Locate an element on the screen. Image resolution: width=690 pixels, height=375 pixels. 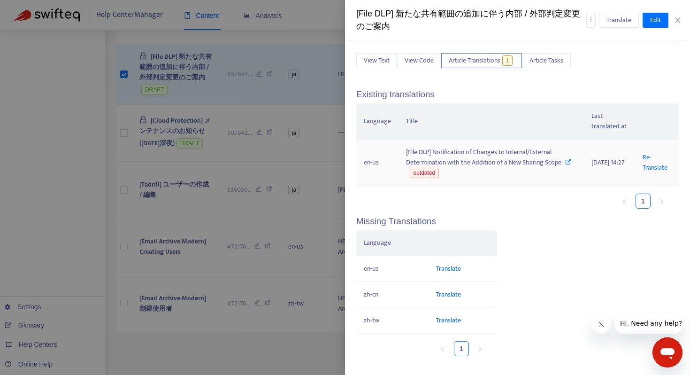
button: Translate is located at coordinates (619, 20).